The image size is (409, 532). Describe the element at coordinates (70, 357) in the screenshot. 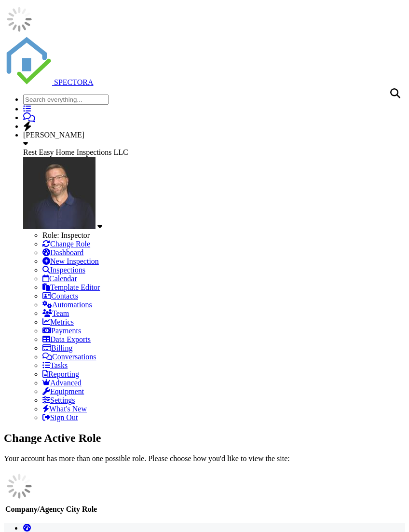

I see `a: Conversations` at that location.